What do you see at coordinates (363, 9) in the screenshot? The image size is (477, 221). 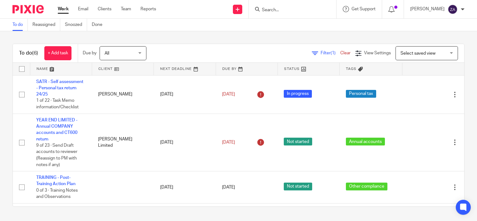 I see `span: Get Support` at bounding box center [363, 9].